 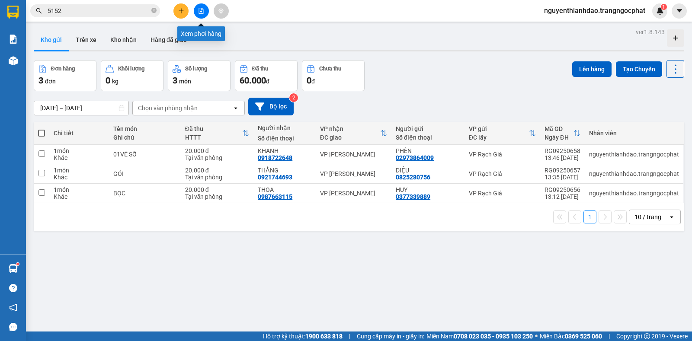 I want to click on div: Chi tiết, so click(x=79, y=133).